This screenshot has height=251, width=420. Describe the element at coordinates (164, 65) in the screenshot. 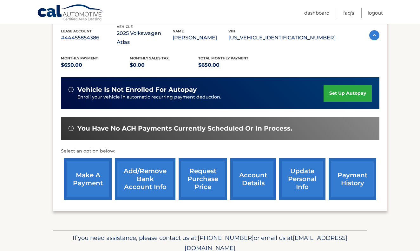

I see `p: $0.00` at that location.